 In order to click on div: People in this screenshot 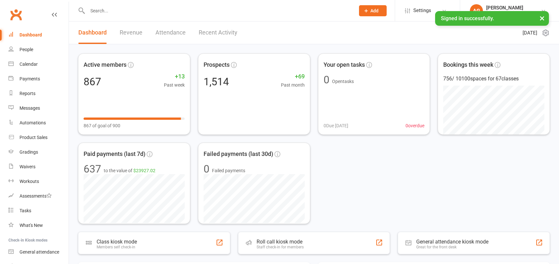, I will do `click(26, 49)`.